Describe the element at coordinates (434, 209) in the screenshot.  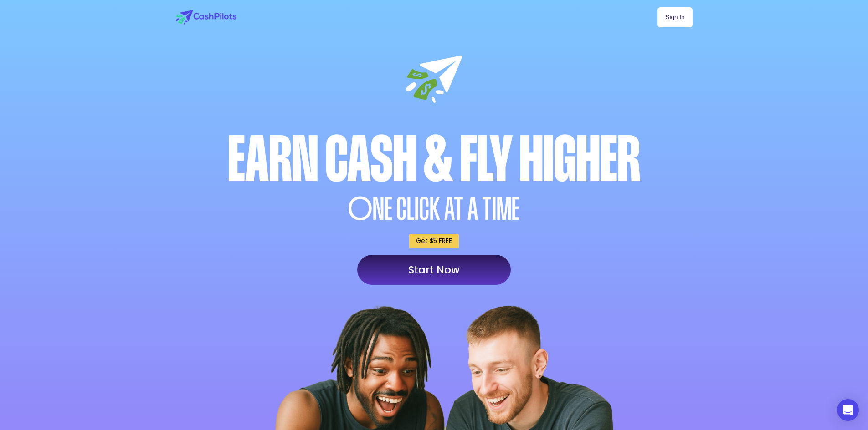
I see `div: NE CLICK AT A TIME` at that location.